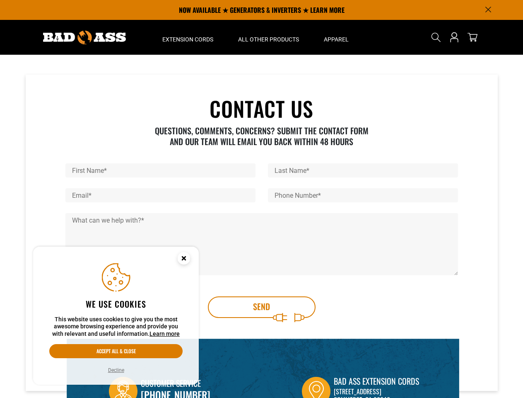  Describe the element at coordinates (116, 327) in the screenshot. I see `p: This website uses cookies to give you the most awesome browsing experience and provide you with r...` at that location.